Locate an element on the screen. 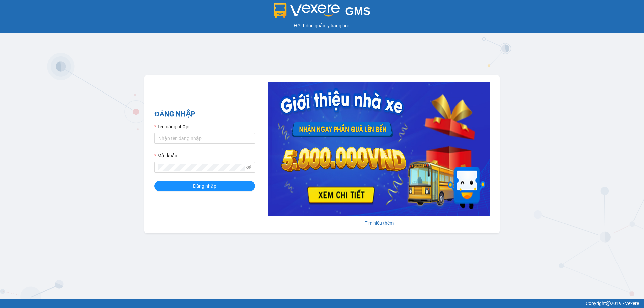  div: Hệ thống quản lý hàng hóa is located at coordinates (322, 26).